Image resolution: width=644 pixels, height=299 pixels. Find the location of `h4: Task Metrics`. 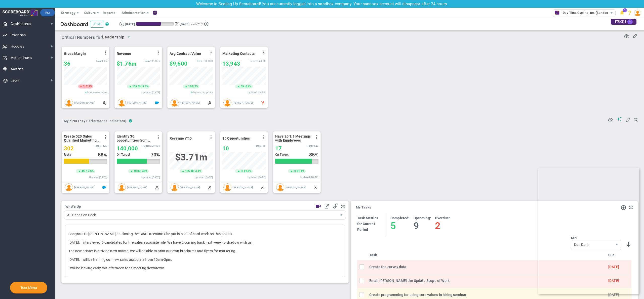

h4: Task Metrics is located at coordinates (367, 218).